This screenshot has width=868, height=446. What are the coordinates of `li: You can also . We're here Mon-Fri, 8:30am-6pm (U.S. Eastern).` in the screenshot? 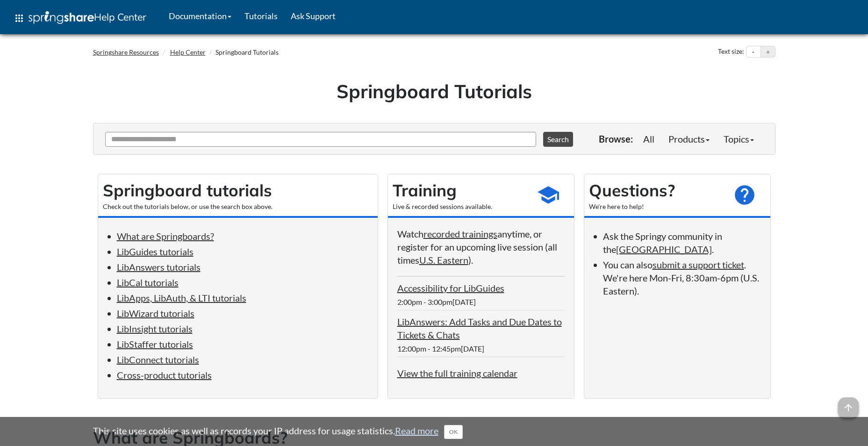 It's located at (682, 278).